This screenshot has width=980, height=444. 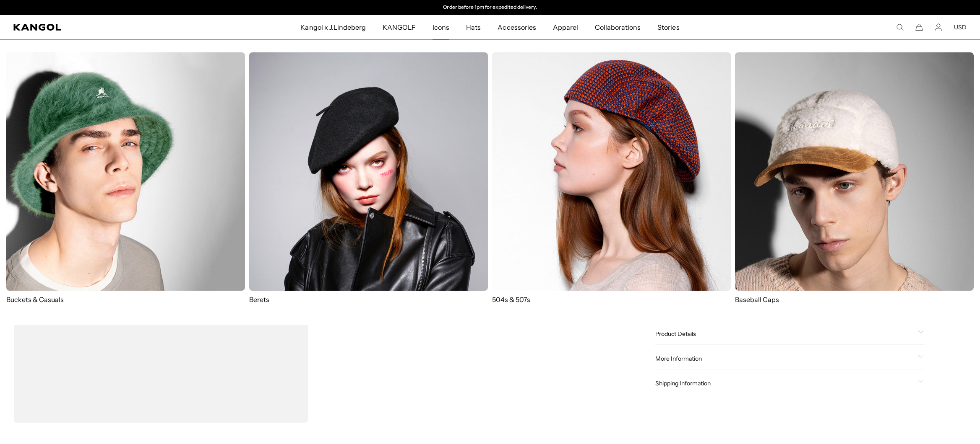 I want to click on span: Accessories, so click(x=516, y=27).